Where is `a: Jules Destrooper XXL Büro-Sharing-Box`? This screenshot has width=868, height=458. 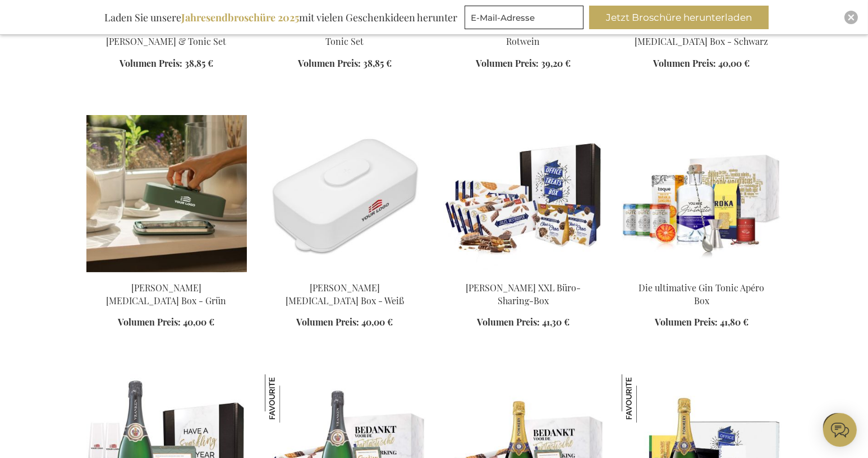
a: Jules Destrooper XXL Büro-Sharing-Box is located at coordinates (524, 273).